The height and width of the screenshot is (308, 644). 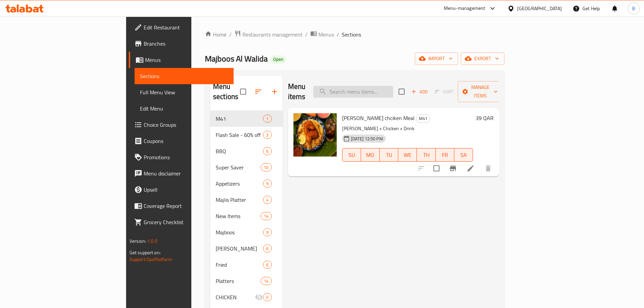 I want to click on span: Sort sections, so click(x=258, y=92).